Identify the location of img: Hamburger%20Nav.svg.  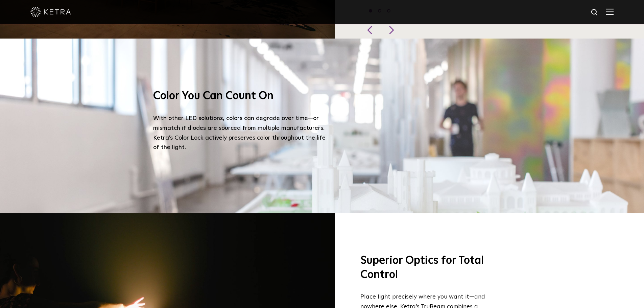
(610, 11).